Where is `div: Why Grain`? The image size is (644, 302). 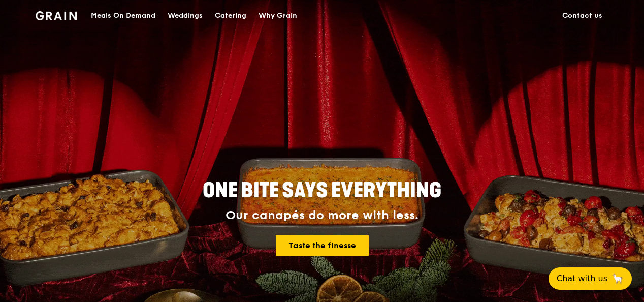 div: Why Grain is located at coordinates (278, 16).